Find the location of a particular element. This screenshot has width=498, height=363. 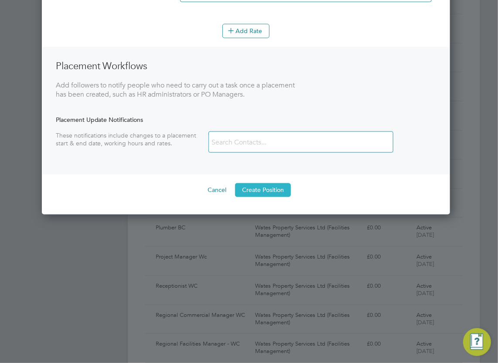

button: Add Rate is located at coordinates (246, 31).